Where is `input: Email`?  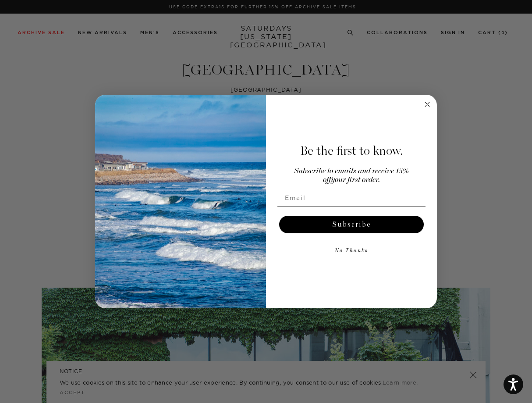 input: Email is located at coordinates (352, 198).